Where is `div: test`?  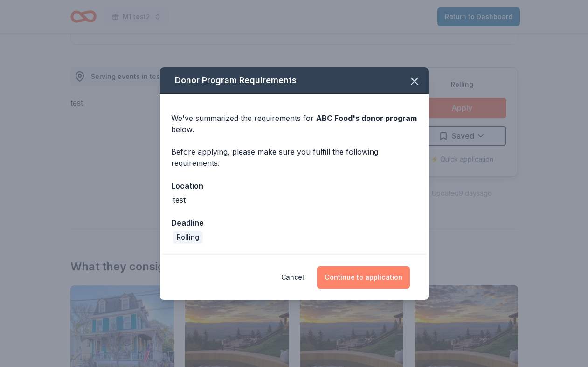 div: test is located at coordinates (179, 199).